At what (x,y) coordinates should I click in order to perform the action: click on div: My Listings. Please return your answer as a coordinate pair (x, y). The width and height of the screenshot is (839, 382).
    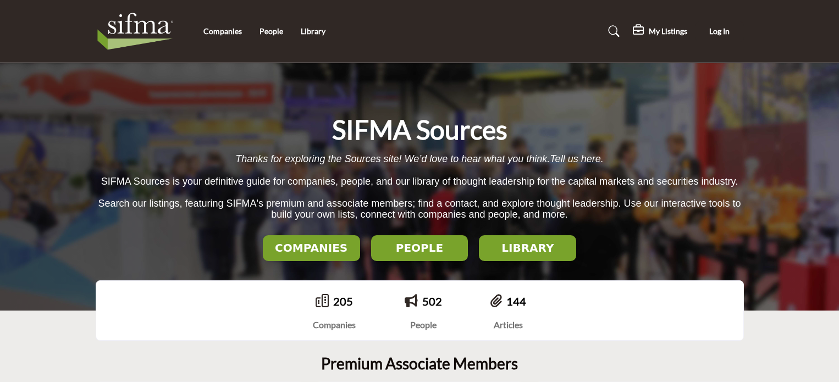
    Looking at the image, I should click on (660, 31).